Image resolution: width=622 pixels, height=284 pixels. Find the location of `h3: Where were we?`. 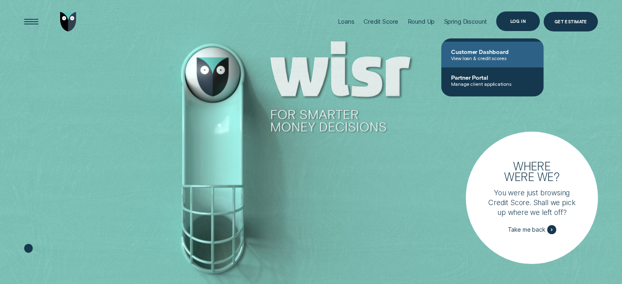

h3: Where were we? is located at coordinates (531, 171).